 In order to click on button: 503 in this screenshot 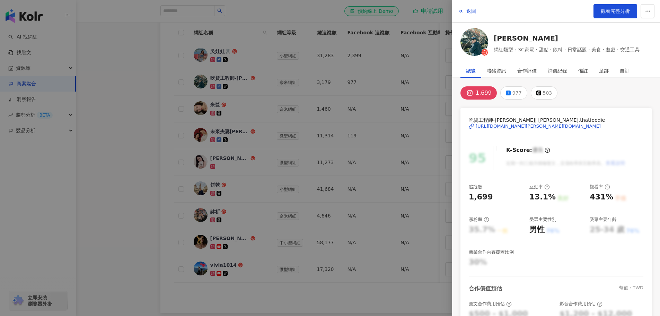, I will do `click(544, 93)`.